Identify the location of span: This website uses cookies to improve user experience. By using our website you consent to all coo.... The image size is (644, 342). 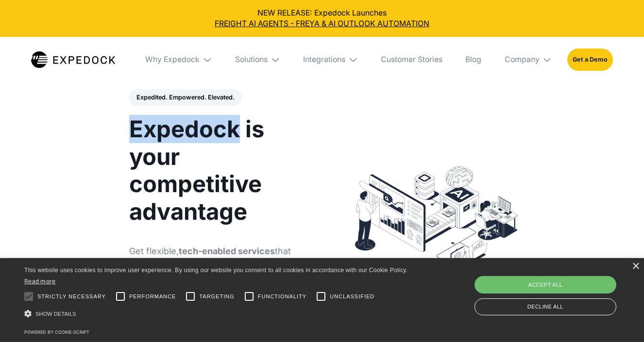
(215, 270).